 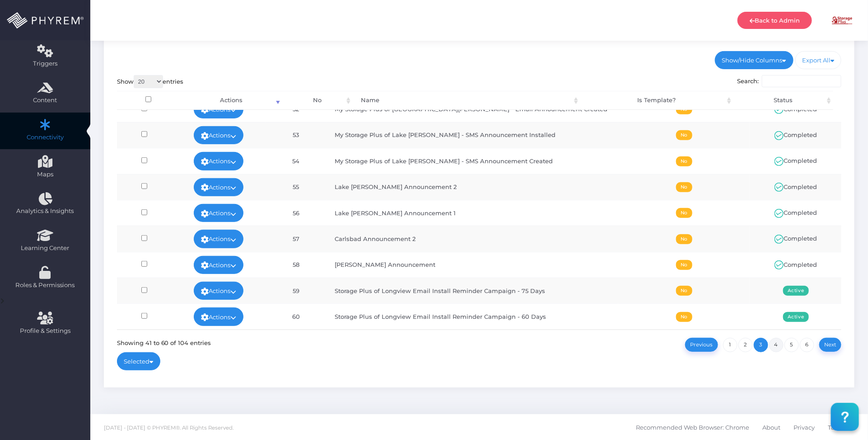 What do you see at coordinates (745, 345) in the screenshot?
I see `a: 2` at bounding box center [745, 345].